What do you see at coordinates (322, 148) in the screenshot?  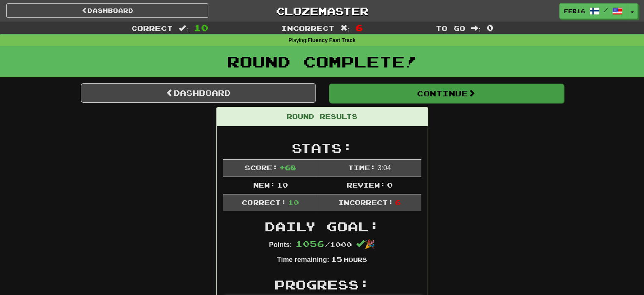 I see `h2: Stats:` at bounding box center [322, 148].